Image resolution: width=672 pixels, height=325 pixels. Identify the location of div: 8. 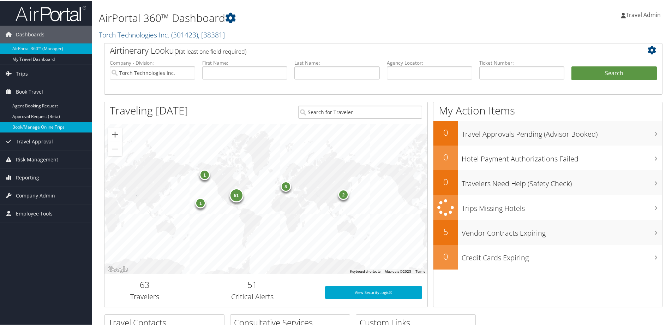
(286, 185).